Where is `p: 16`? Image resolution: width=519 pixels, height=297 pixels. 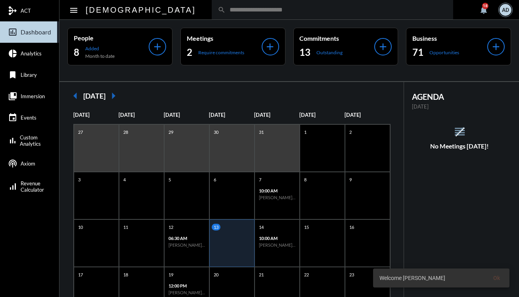 p: 16 is located at coordinates (352, 227).